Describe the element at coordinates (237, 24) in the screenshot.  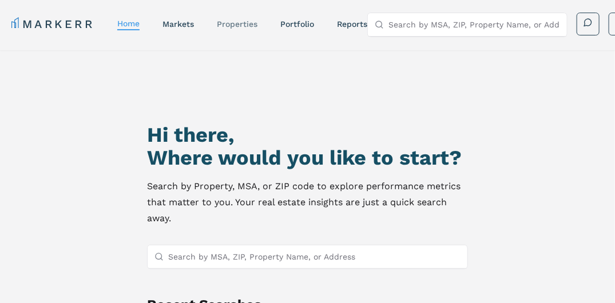
I see `a: properties` at that location.